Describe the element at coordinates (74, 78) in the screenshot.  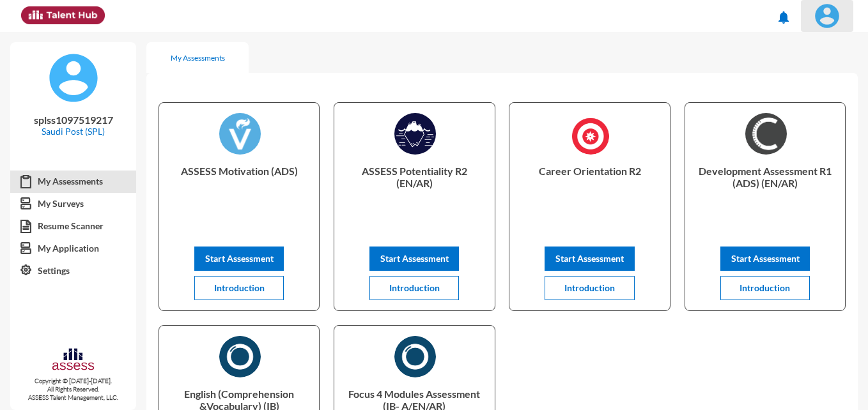
I see `img: default%20profile%20image.svg` at that location.